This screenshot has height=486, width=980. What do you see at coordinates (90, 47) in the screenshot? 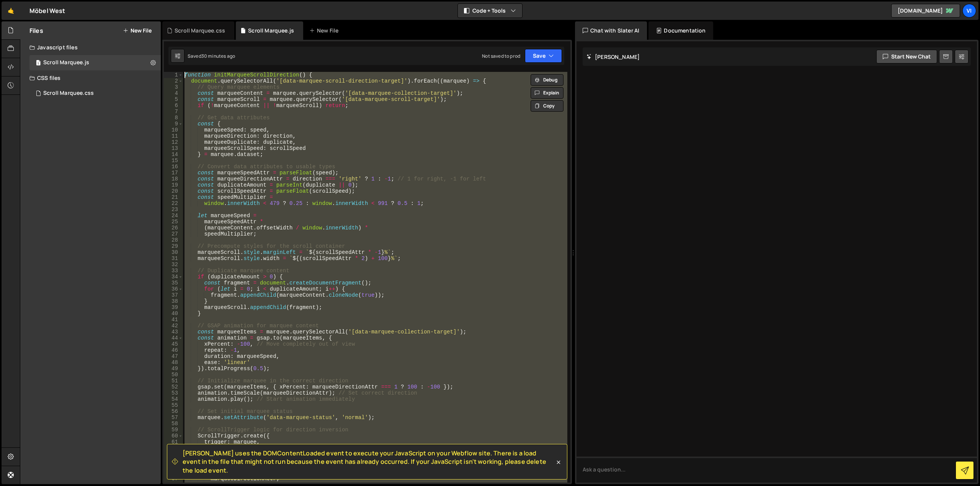
I see `div: Javascript files` at bounding box center [90, 47].